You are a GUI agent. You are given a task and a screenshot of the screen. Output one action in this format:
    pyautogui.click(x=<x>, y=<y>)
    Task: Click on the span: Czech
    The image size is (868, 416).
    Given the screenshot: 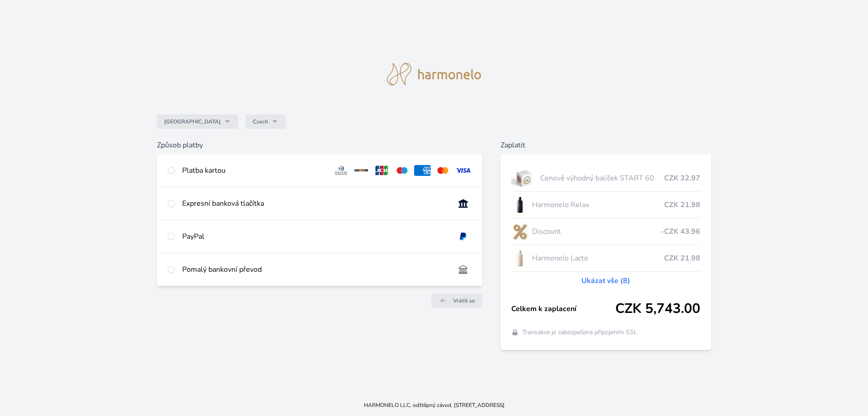 What is the action you would take?
    pyautogui.click(x=260, y=122)
    